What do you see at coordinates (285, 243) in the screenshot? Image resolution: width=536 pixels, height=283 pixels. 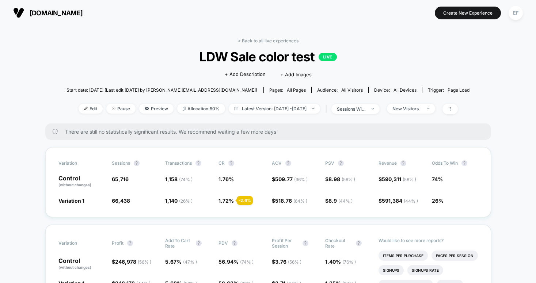 I see `span: Profit Per Session` at bounding box center [285, 243].